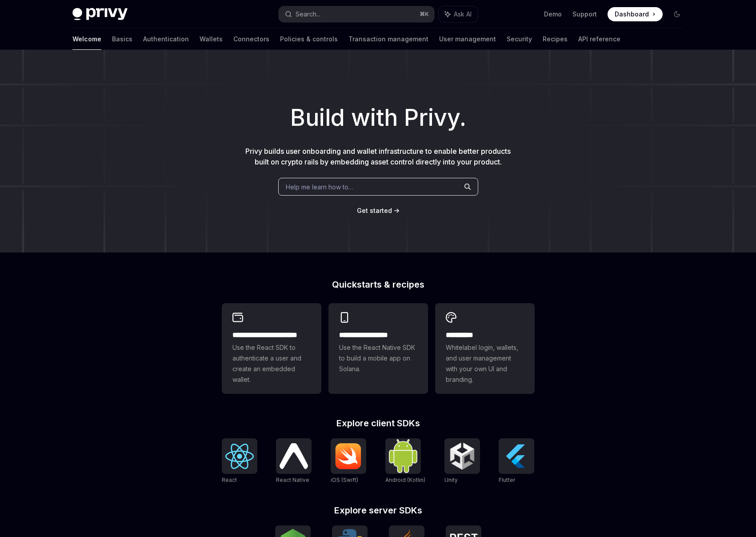 This screenshot has height=537, width=756. I want to click on a: Policies & controls, so click(309, 39).